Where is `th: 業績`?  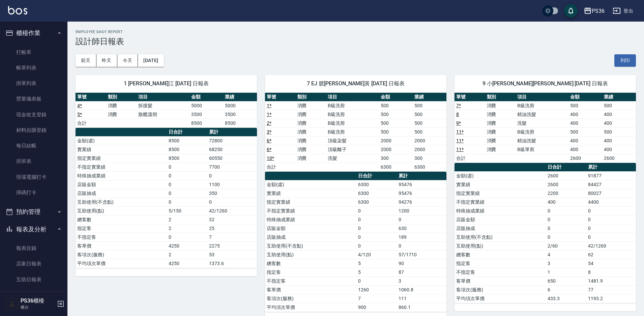 th: 業績 is located at coordinates (429, 97).